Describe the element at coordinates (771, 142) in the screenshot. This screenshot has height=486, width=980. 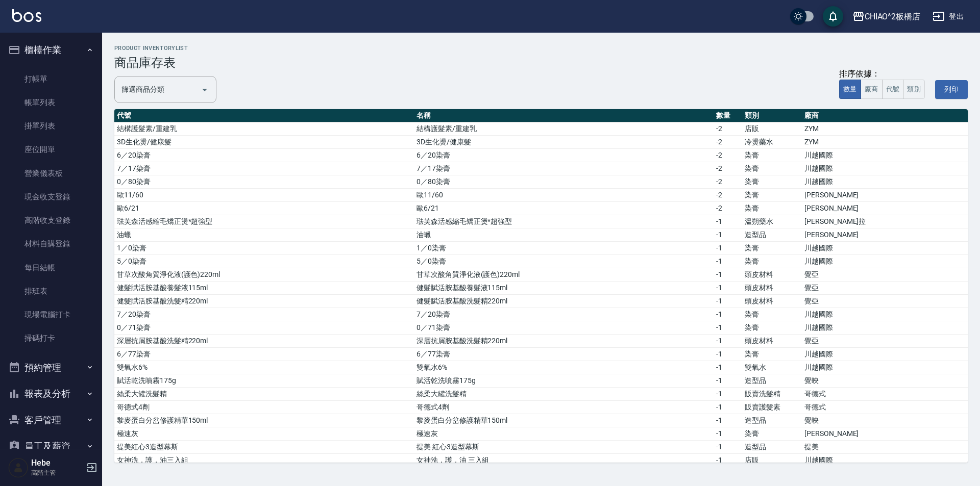
I see `td: 冷燙藥水` at that location.